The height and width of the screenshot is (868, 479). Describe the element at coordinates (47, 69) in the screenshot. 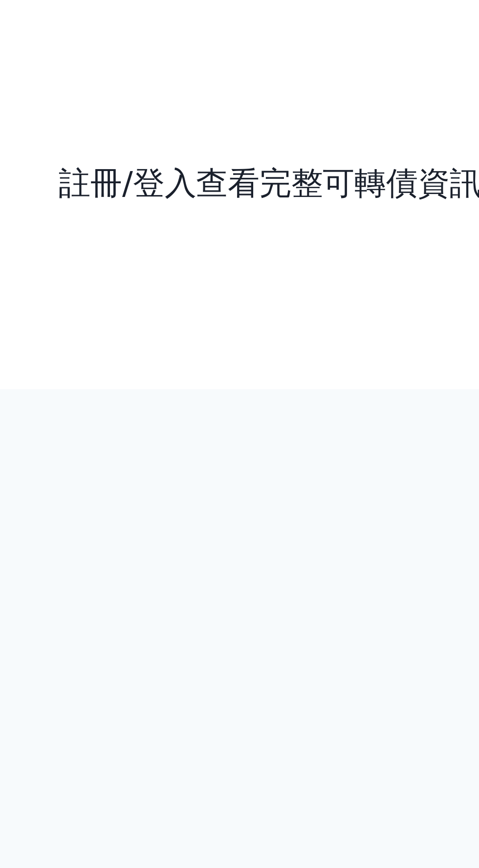

I see `a: 即將/近期發行` at that location.